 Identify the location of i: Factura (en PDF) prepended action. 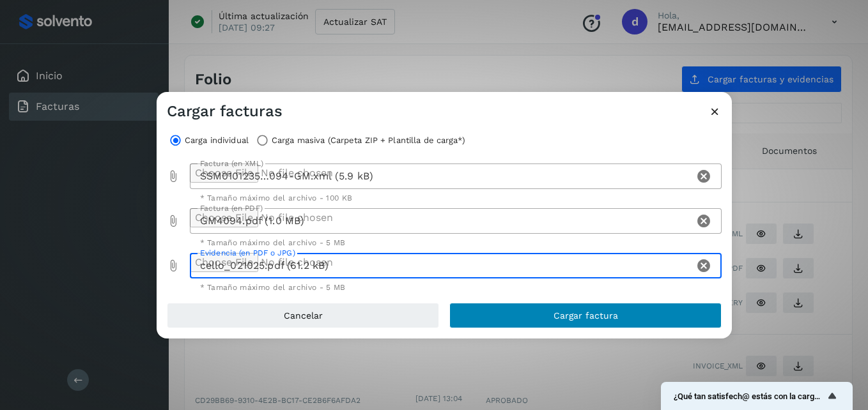
(173, 221).